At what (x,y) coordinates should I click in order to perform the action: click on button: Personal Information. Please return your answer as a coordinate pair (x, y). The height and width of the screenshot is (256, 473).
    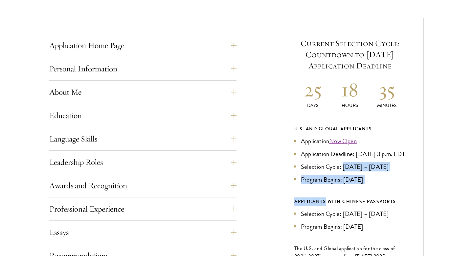
    Looking at the image, I should click on (143, 69).